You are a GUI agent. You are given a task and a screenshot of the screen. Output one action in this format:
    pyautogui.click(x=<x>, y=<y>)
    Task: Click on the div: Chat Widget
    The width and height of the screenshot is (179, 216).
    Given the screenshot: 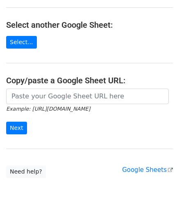 What is the action you would take?
    pyautogui.click(x=158, y=197)
    